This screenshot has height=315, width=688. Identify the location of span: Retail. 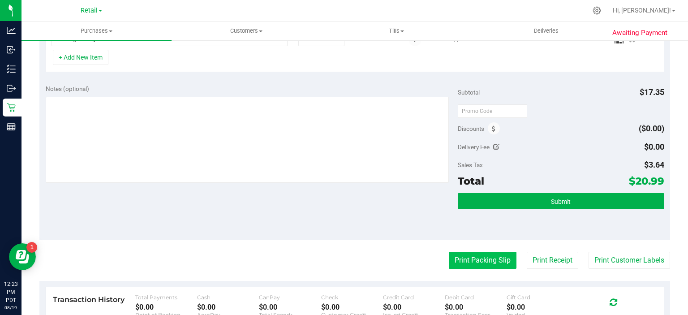
(89, 10).